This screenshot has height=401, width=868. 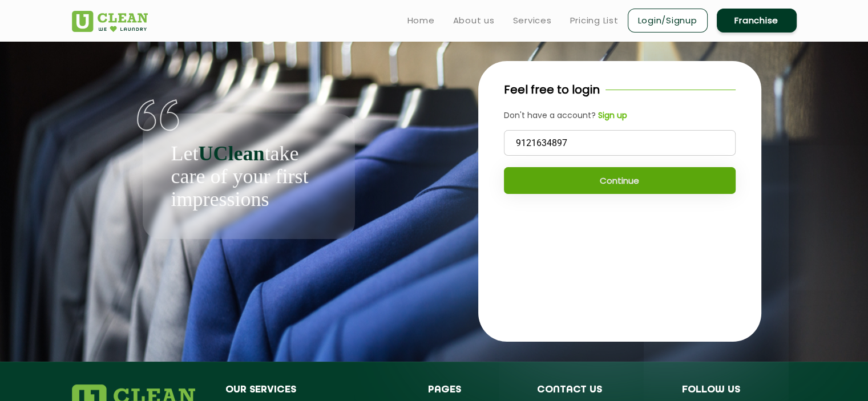 I want to click on a: Login/Signup, so click(x=668, y=21).